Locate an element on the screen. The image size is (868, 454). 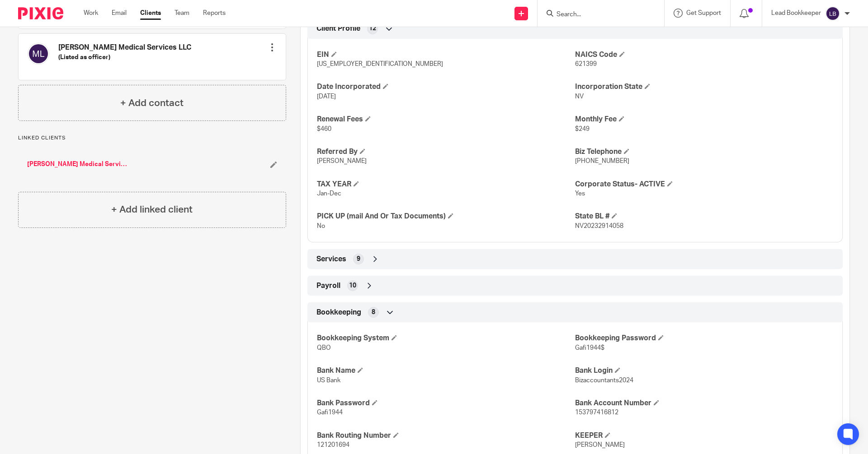
h4: TAX YEAR is located at coordinates (445, 184).